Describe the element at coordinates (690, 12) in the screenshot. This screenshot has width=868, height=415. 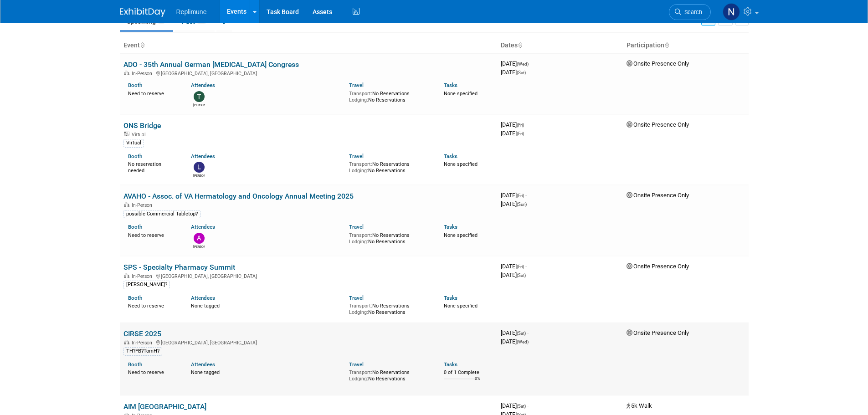
I see `a: Search` at that location.